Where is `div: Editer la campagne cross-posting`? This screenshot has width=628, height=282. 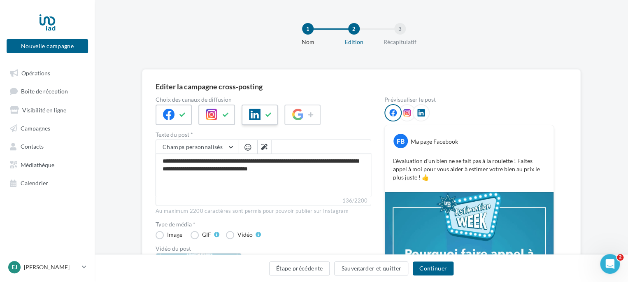 div: Editer la campagne cross-posting is located at coordinates (209, 86).